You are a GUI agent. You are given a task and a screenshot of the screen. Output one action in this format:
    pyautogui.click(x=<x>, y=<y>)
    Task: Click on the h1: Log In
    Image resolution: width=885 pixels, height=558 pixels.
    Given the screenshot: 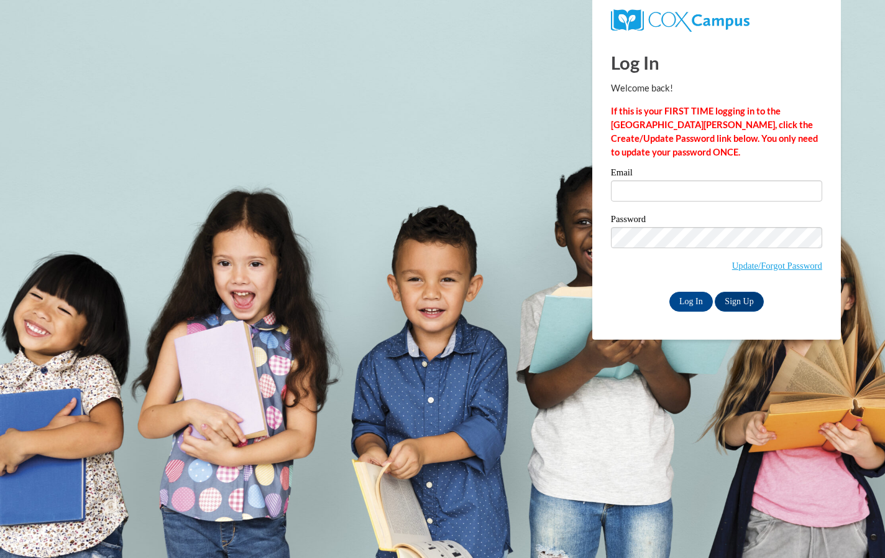 What is the action you would take?
    pyautogui.click(x=717, y=62)
    